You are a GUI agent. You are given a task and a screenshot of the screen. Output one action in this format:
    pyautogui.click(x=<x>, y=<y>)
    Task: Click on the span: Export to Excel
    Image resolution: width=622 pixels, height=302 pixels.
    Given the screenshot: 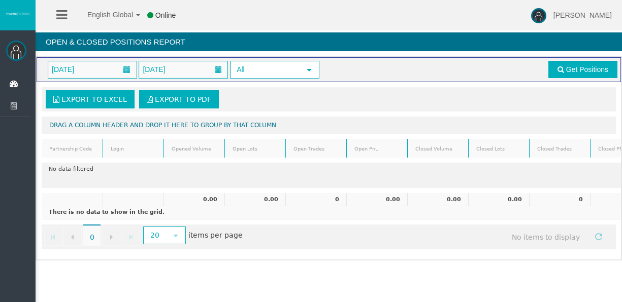 What is the action you would take?
    pyautogui.click(x=94, y=99)
    